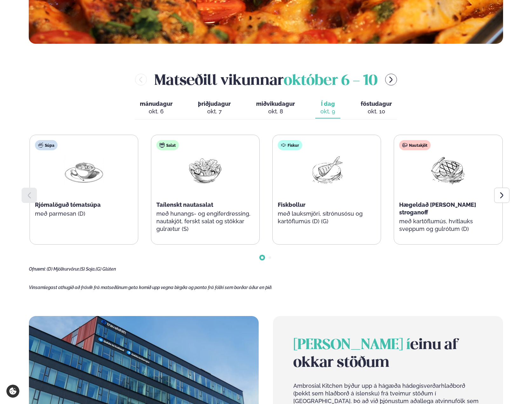 The width and height of the screenshot is (532, 404). Describe the element at coordinates (328, 108) in the screenshot. I see `button: Í dag okt. 9` at that location.